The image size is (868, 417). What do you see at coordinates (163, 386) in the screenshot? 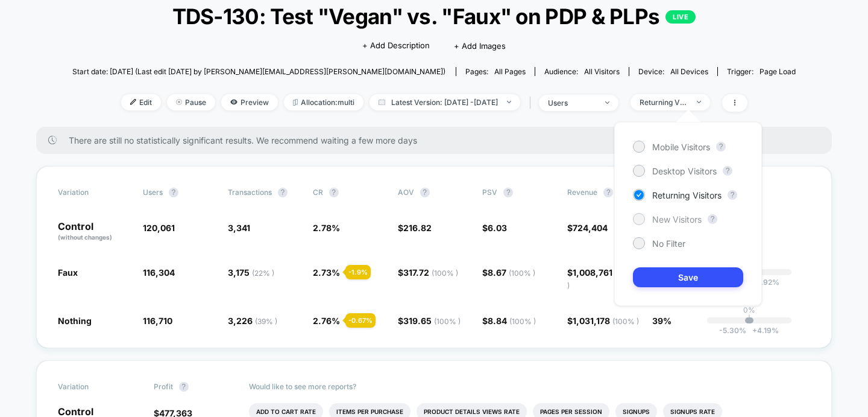
I see `span: Profit` at bounding box center [163, 386].